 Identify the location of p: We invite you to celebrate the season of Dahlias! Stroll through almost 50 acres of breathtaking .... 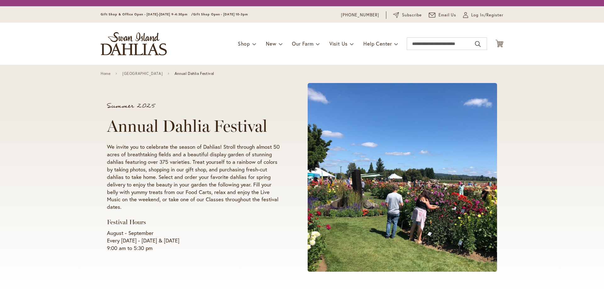
(195, 177).